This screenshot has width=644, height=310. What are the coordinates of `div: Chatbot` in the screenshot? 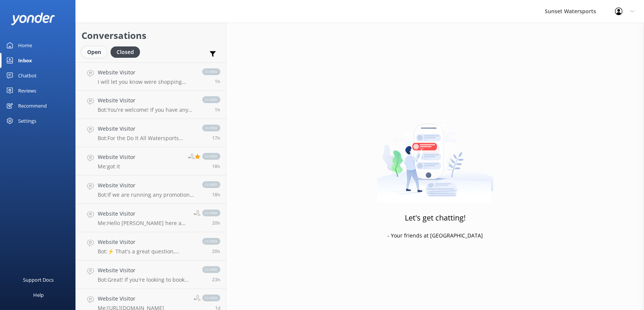 It's located at (27, 75).